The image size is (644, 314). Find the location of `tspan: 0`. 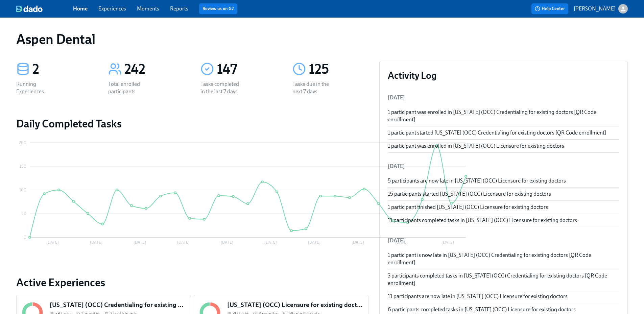

tspan: 0 is located at coordinates (25, 237).